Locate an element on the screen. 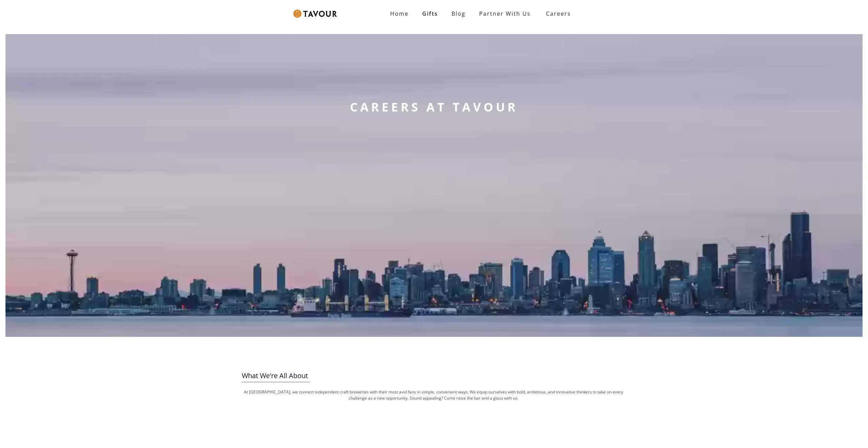  a: Home is located at coordinates (400, 14).